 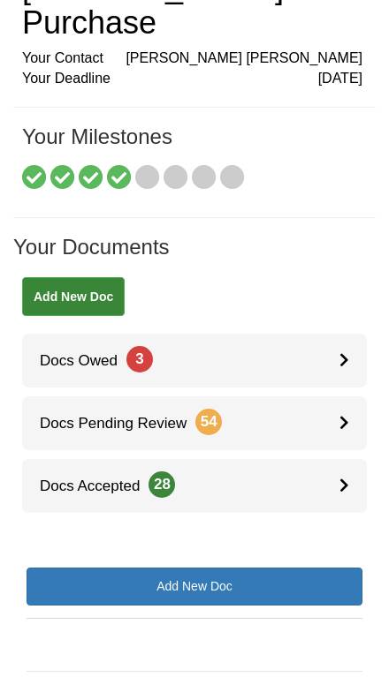 I want to click on span: Docs Owed, so click(x=87, y=360).